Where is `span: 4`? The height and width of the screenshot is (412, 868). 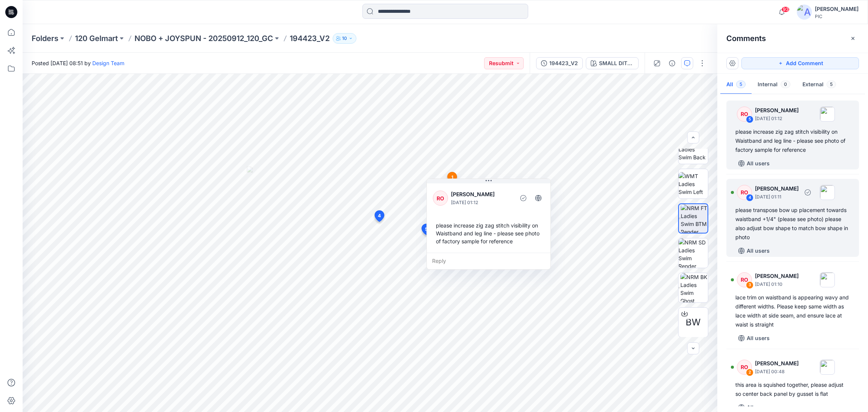 span: 4 is located at coordinates (379, 216).